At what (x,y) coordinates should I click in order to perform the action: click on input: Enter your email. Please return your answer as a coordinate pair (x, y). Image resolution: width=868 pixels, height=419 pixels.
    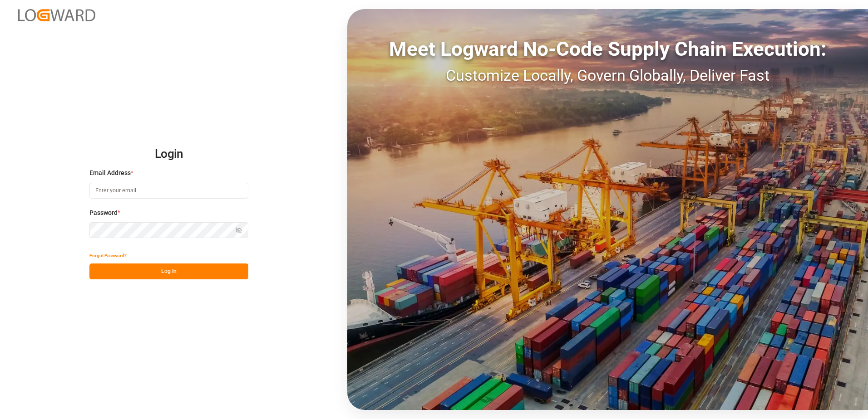
    Looking at the image, I should click on (169, 190).